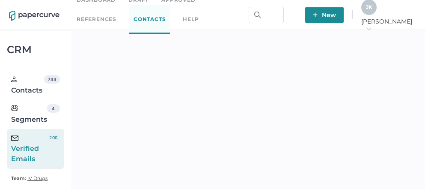 The height and width of the screenshot is (189, 425). What do you see at coordinates (257, 15) in the screenshot?
I see `img: search.bf03fe8b.svg` at bounding box center [257, 15].